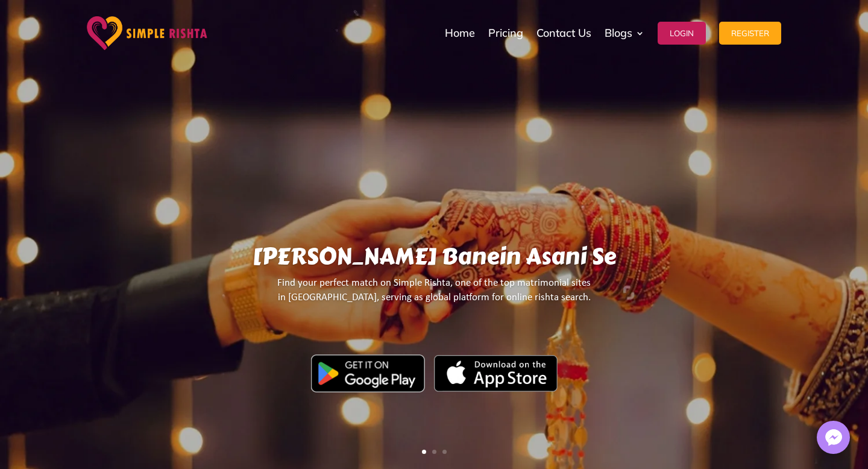  Describe the element at coordinates (749, 33) in the screenshot. I see `a: Register` at that location.